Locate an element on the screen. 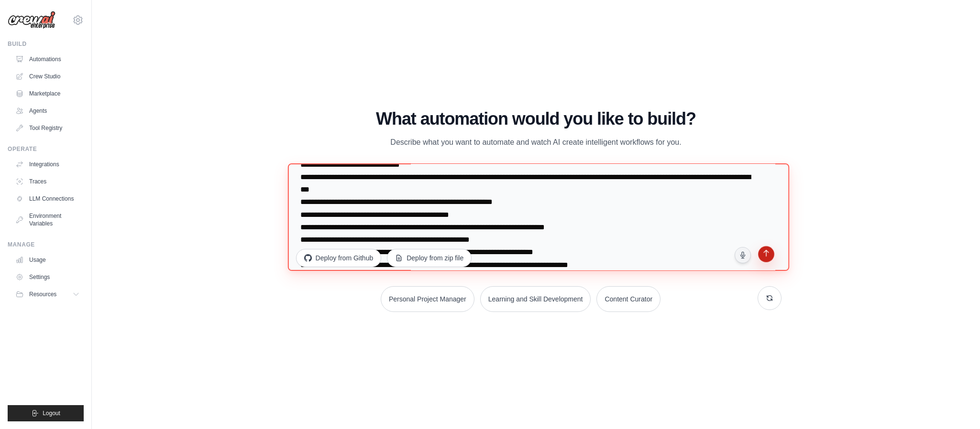  a: Marketplace is located at coordinates (47, 93).